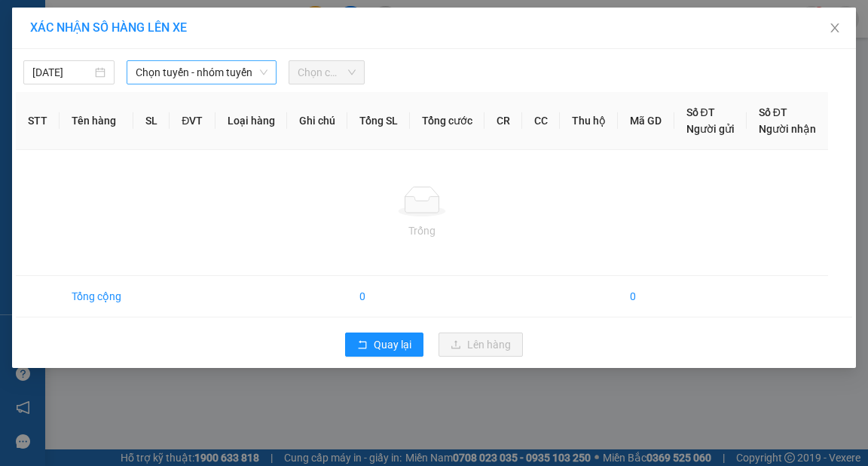 This screenshot has width=868, height=466. I want to click on div: 167 QL13, so click(181, 31).